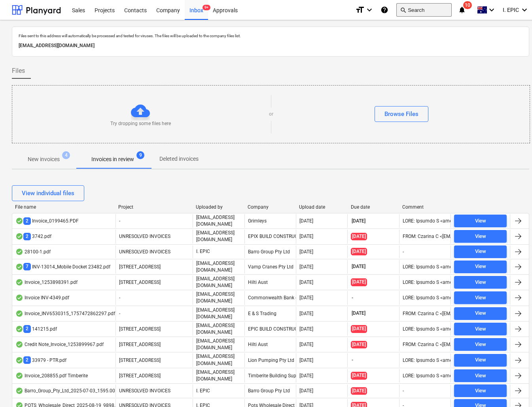  I want to click on div: Barro Group Pty Ltd, so click(270, 391).